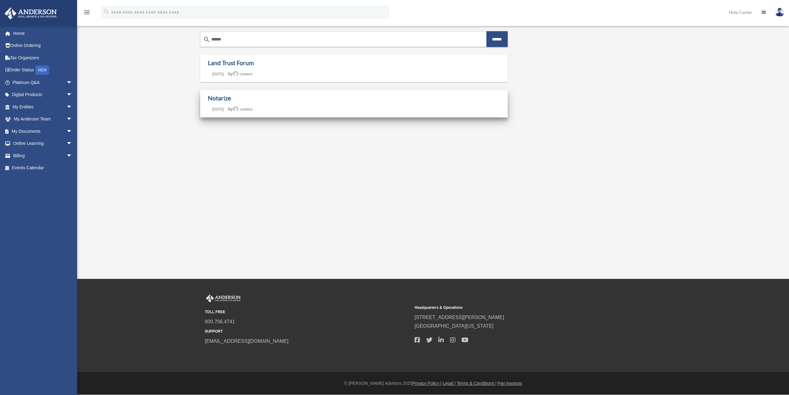  What do you see at coordinates (42, 70) in the screenshot?
I see `div: NEW` at bounding box center [42, 70].